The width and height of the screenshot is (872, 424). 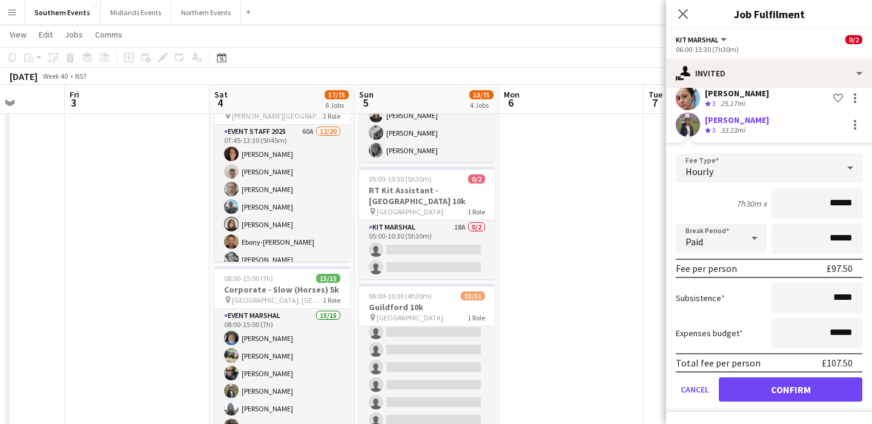 I want to click on div: Fee per person, so click(x=706, y=268).